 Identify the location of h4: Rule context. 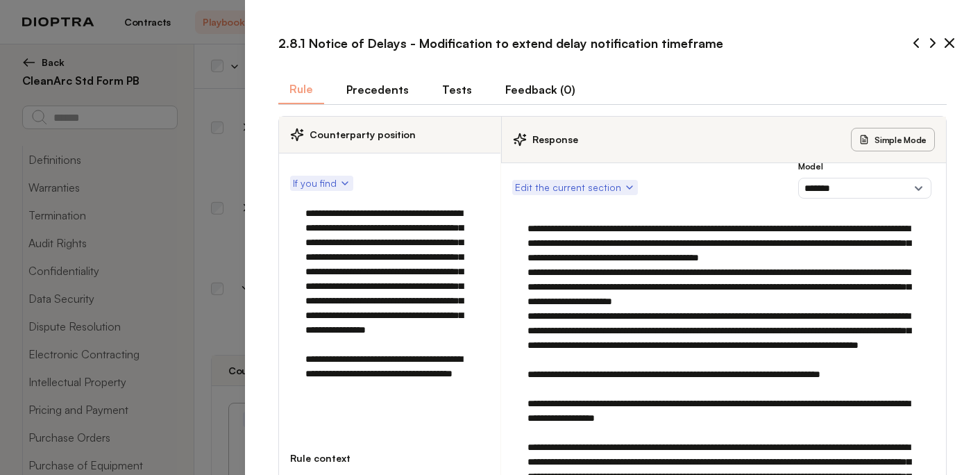
(389, 458).